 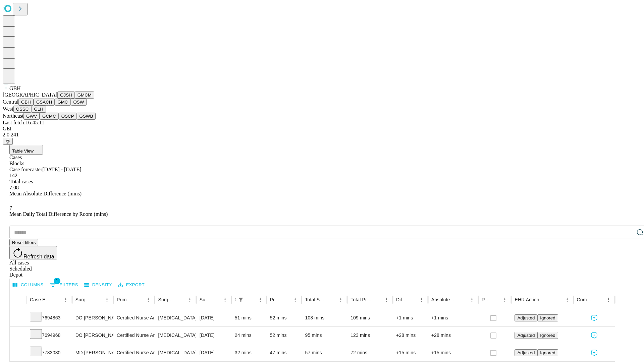 What do you see at coordinates (58, 214) in the screenshot?
I see `span: Mean Daily Total Difference by Room (mins)` at bounding box center [58, 214].